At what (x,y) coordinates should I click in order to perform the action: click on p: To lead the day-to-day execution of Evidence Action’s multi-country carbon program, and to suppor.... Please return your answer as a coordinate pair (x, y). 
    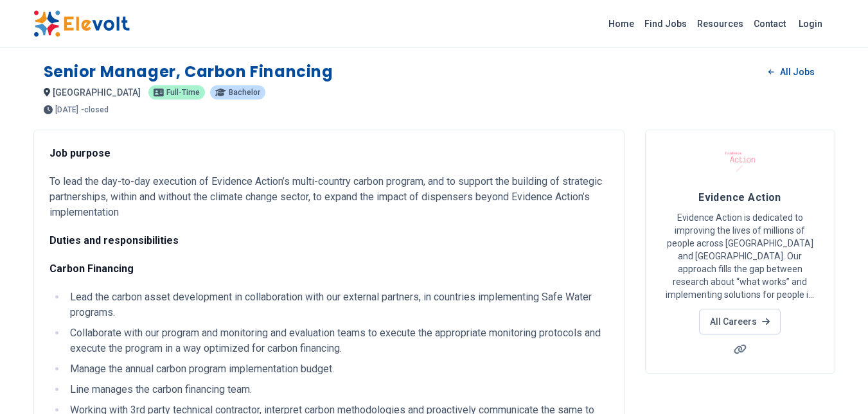
    Looking at the image, I should click on (329, 197).